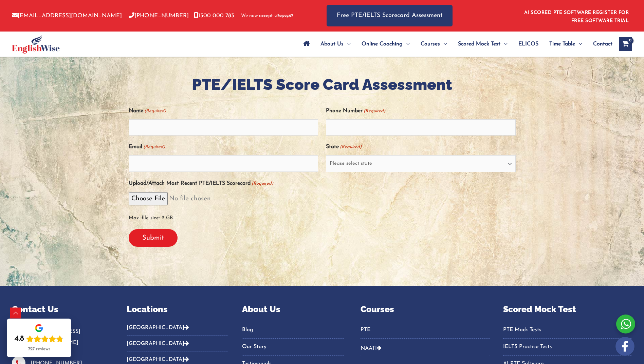 The height and width of the screenshot is (364, 644). I want to click on nav: Site Navigation: Main Menu, so click(455, 44).